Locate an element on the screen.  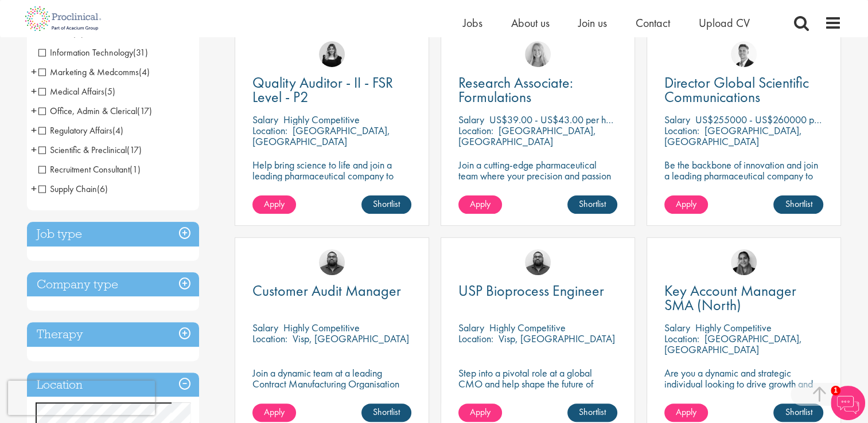
a: USP Bioprocess Engineer is located at coordinates (537, 290).